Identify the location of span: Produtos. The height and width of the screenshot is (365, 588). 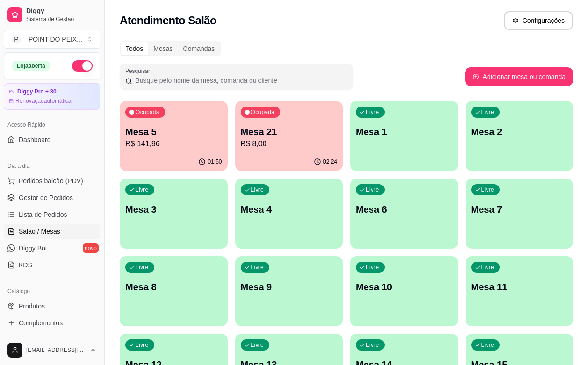
(32, 306).